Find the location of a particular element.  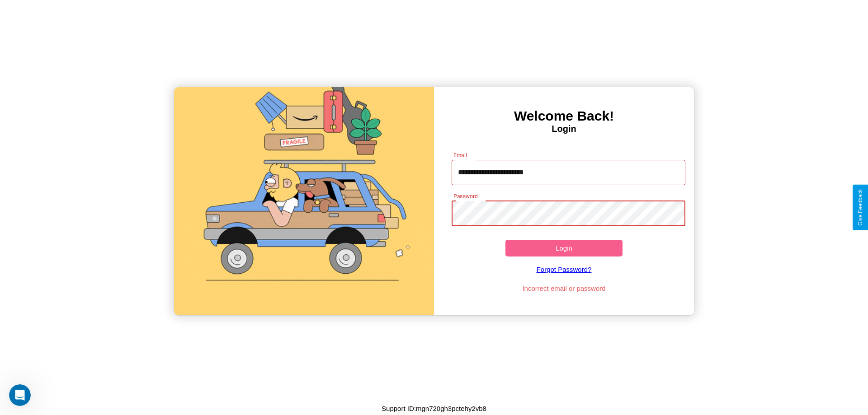

button: Login is located at coordinates (564, 248).